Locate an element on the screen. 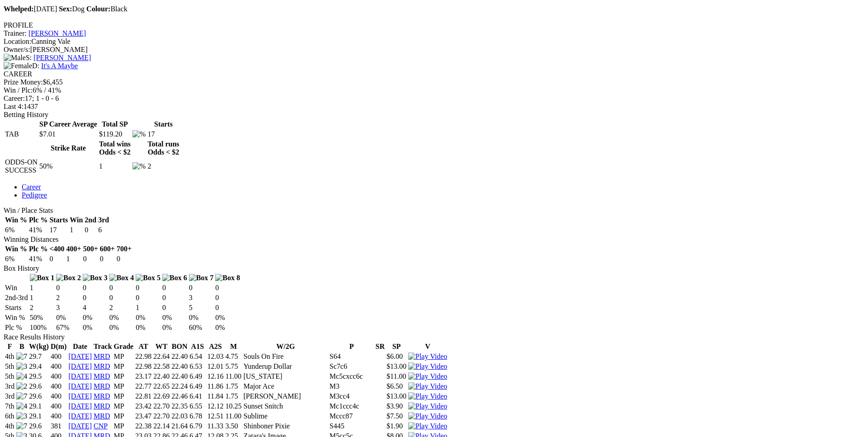 The height and width of the screenshot is (437, 868). td: 12.51 is located at coordinates (216, 416).